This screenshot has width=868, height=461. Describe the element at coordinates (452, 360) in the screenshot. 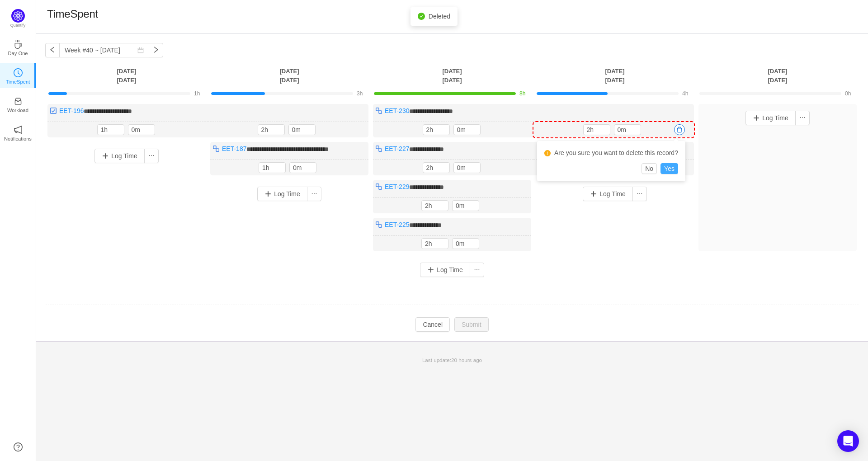

I see `span: Last update:` at that location.